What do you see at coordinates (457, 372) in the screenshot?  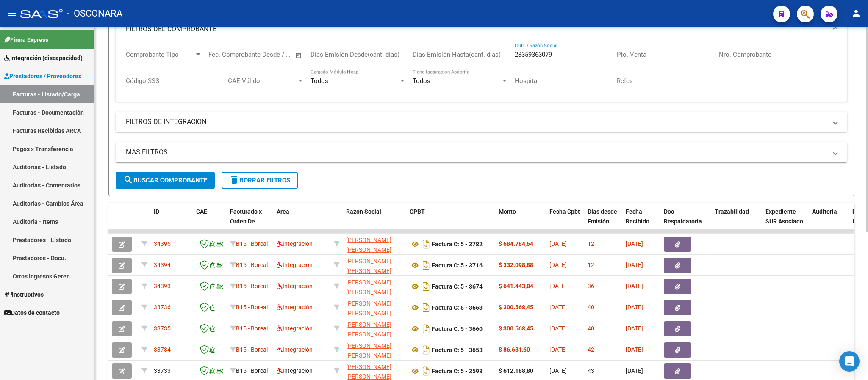 I see `strong: Factura C: 5 - 3593` at bounding box center [457, 372].